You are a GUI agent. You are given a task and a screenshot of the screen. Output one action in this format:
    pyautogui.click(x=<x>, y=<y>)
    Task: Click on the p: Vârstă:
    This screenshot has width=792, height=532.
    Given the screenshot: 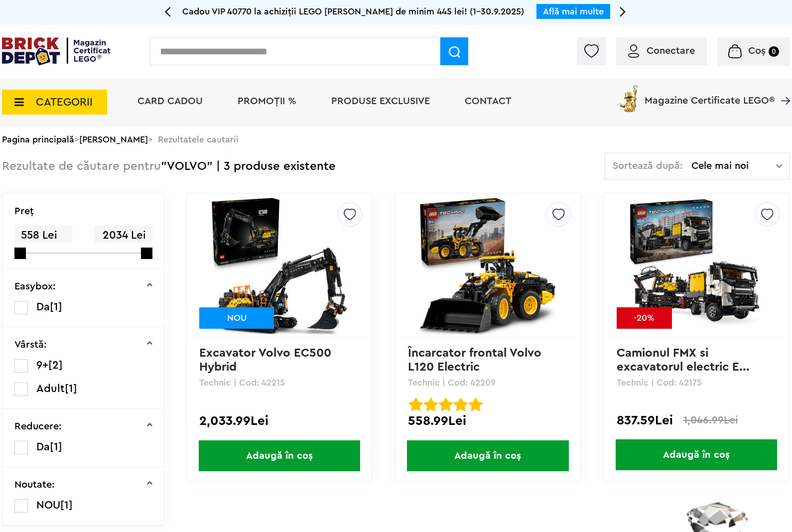 What is the action you would take?
    pyautogui.click(x=30, y=345)
    